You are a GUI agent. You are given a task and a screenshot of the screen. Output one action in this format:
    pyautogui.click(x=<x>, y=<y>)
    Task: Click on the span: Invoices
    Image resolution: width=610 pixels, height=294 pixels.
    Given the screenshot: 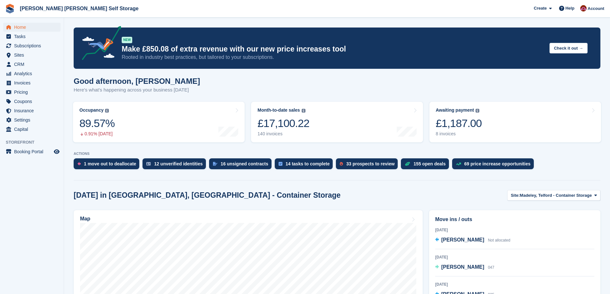 What is the action you would take?
    pyautogui.click(x=33, y=83)
    